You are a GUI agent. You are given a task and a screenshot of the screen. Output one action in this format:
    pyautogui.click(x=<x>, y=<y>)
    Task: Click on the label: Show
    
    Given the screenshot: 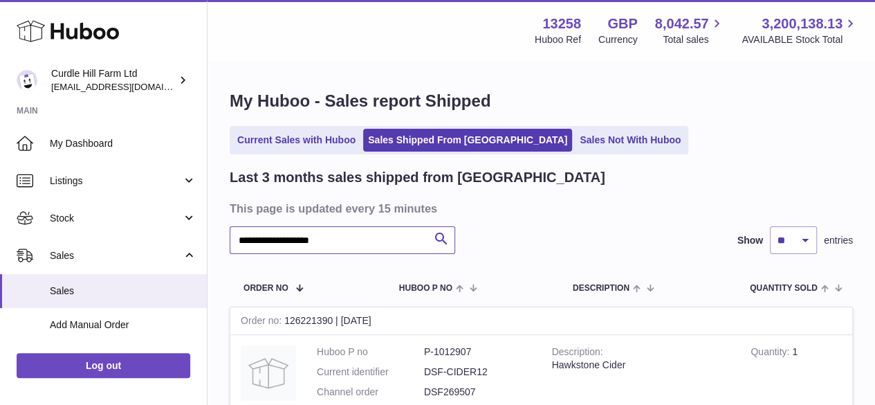 What is the action you would take?
    pyautogui.click(x=750, y=240)
    